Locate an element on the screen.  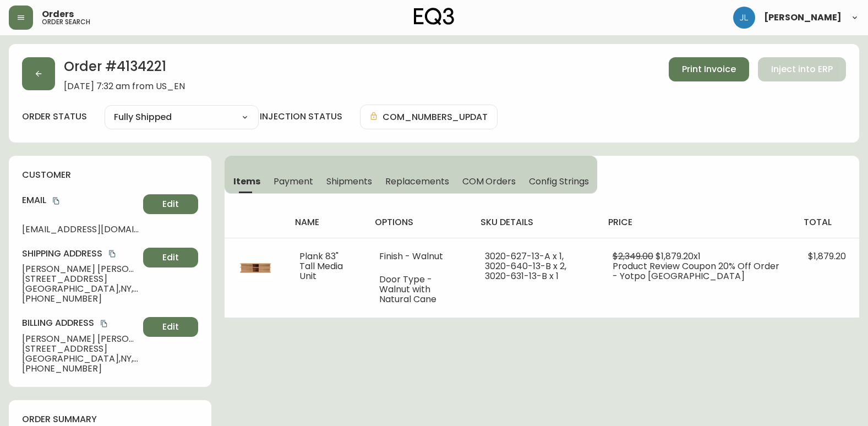
span: Items is located at coordinates (246, 181).